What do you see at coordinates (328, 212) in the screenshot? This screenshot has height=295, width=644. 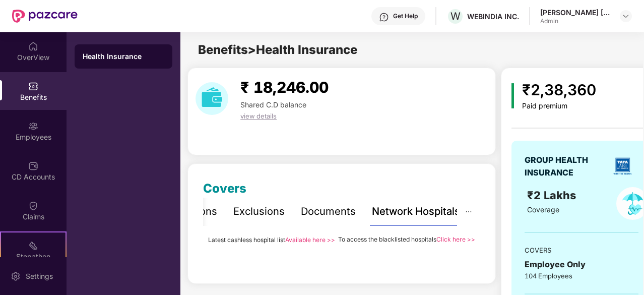 I see `div: Documents` at bounding box center [328, 212].